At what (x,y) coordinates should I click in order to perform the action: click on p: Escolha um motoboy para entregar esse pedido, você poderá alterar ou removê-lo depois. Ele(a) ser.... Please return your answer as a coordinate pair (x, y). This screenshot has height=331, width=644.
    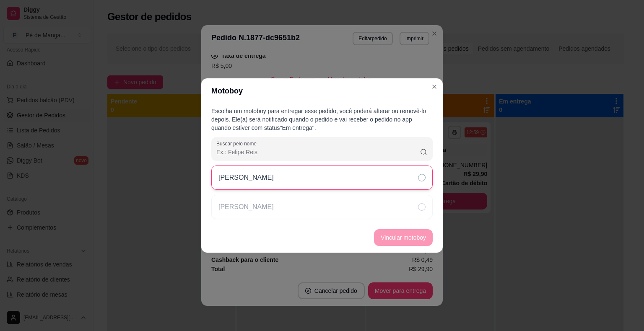
    Looking at the image, I should click on (322, 119).